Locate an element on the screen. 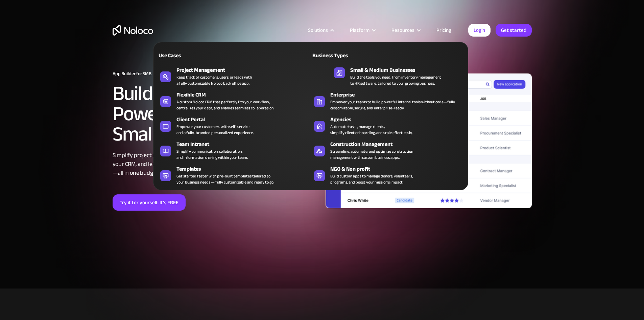 This screenshot has width=644, height=320. div: Streamline, automate, and optimize construction management with custom business apps. is located at coordinates (372, 155).